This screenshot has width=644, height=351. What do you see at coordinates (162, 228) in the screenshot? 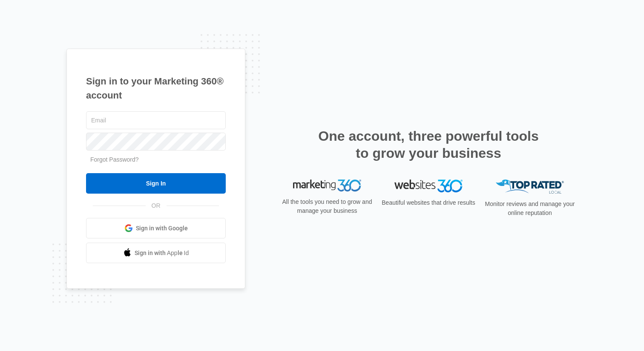
I see `span: Sign in with Google` at bounding box center [162, 228].